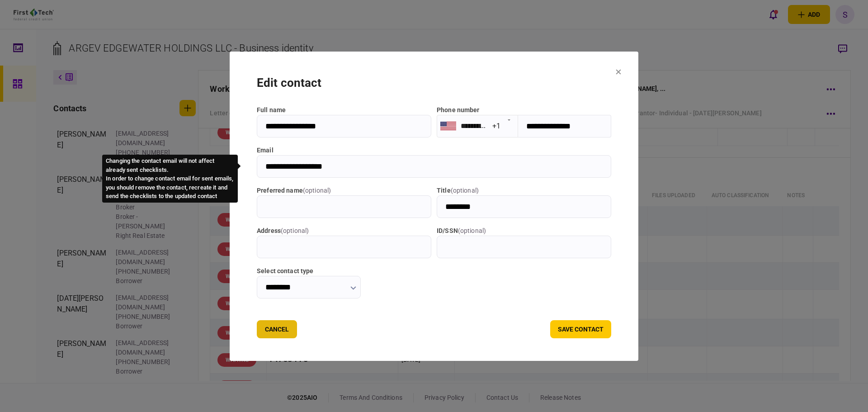  What do you see at coordinates (344, 190) in the screenshot?
I see `label: Preferred name` at bounding box center [344, 190].